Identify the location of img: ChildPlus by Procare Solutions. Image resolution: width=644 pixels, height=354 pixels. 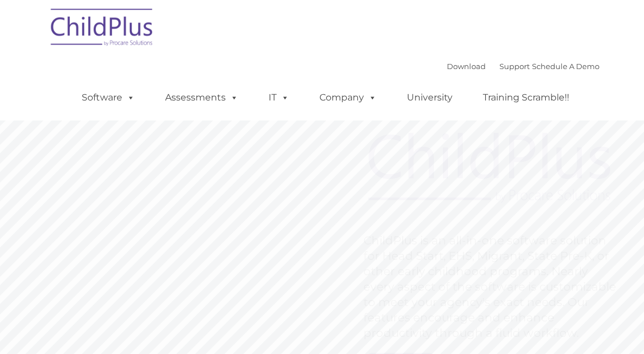
(102, 29).